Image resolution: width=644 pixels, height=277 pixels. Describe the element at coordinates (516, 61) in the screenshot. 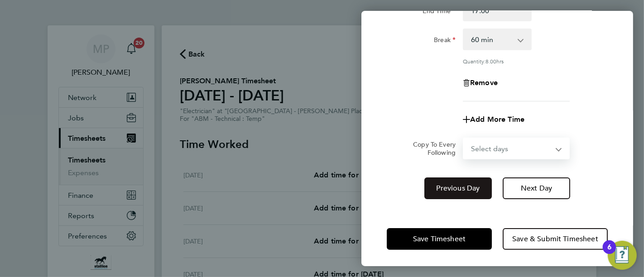

I see `div: Quantity: hrs` at that location.